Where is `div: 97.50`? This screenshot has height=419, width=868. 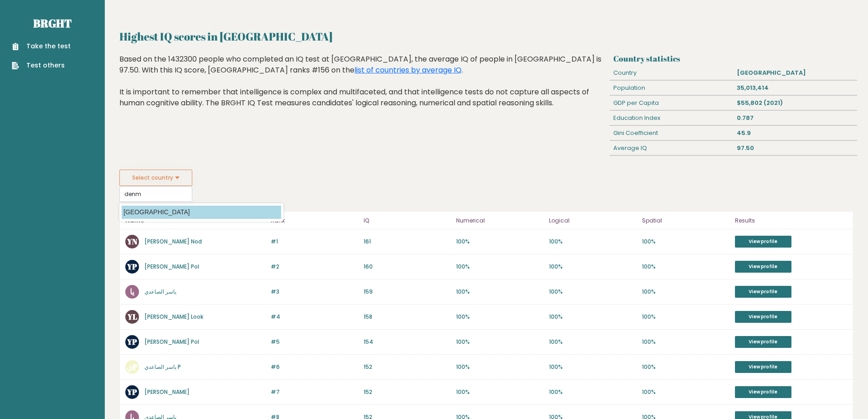
div: 97.50 is located at coordinates (795, 149).